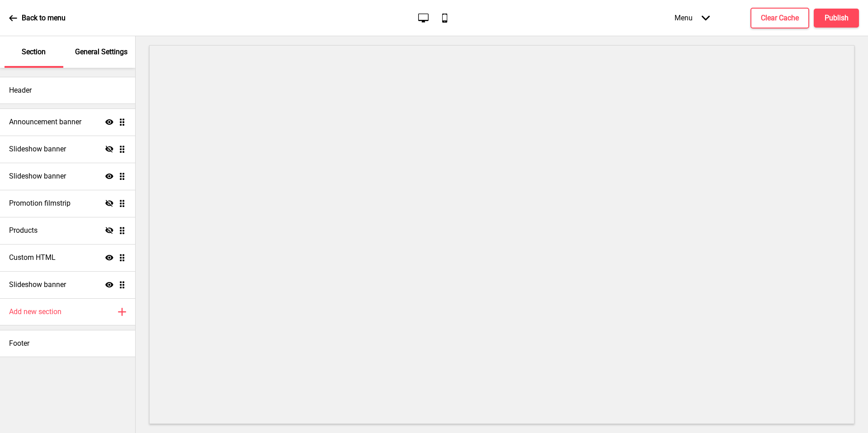 The height and width of the screenshot is (433, 868). I want to click on h4: Announcement banner, so click(45, 122).